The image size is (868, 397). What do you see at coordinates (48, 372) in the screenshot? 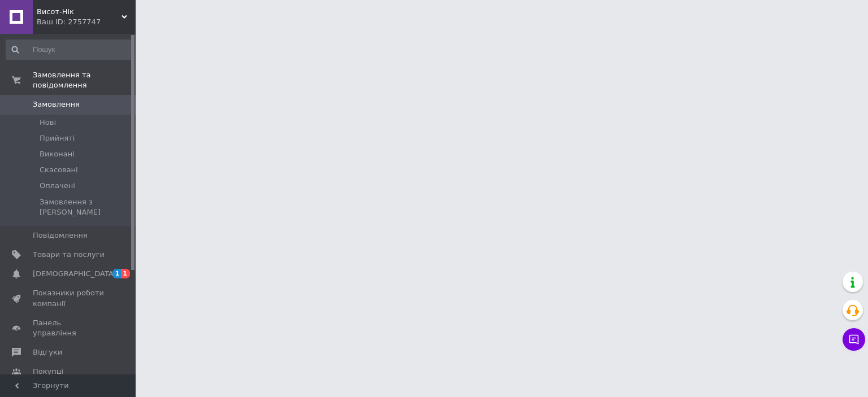
I see `span: Покупці` at bounding box center [48, 372].